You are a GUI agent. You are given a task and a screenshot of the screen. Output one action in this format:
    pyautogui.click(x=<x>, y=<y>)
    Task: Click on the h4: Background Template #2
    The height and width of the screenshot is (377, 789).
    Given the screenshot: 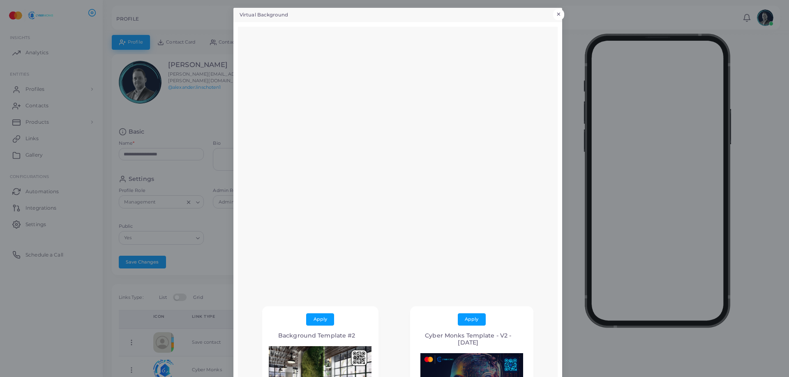 What is the action you would take?
    pyautogui.click(x=317, y=335)
    